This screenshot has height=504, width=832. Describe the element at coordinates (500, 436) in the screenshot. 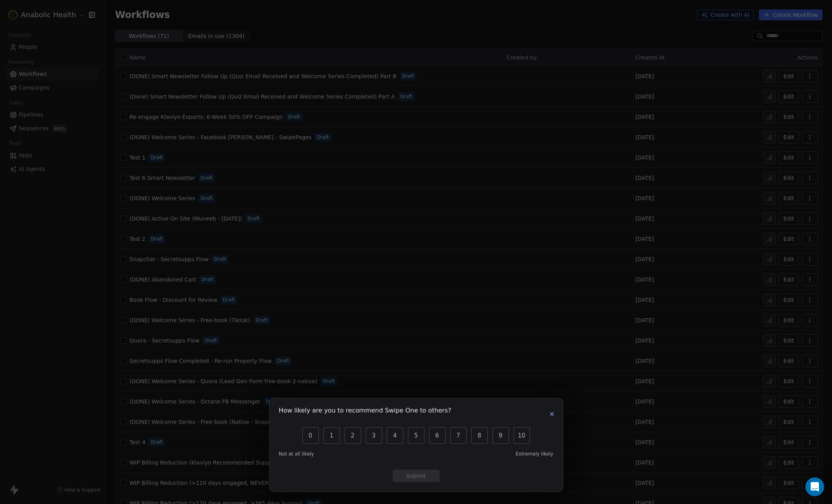

I see `button: 9` at that location.